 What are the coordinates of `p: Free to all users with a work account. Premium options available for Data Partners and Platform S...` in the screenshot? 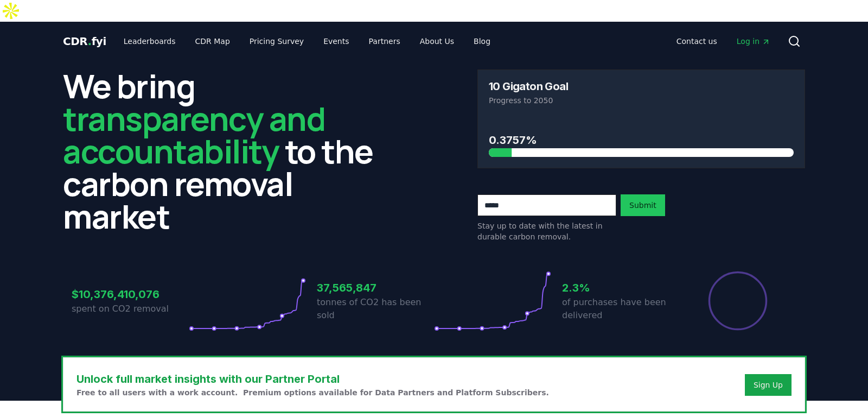 It's located at (312, 392).